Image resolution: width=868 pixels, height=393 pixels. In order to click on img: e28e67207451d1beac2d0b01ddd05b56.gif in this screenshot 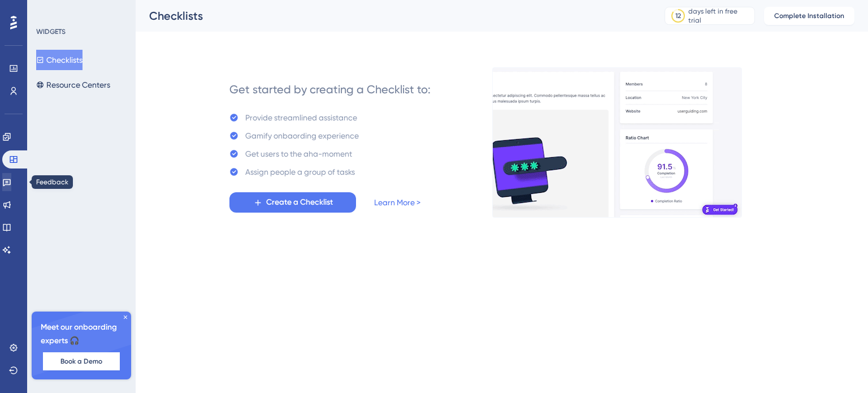, I will do `click(617, 142)`.